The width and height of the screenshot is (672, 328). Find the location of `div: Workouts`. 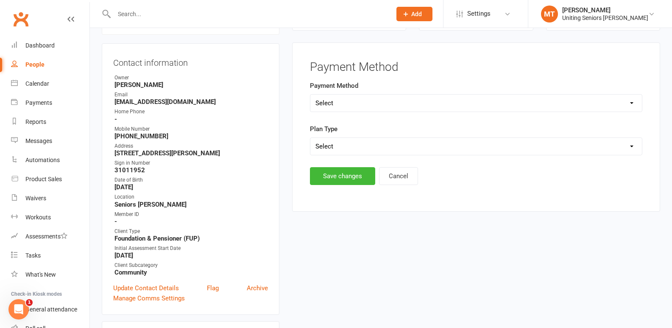

div: Workouts is located at coordinates (38, 217).